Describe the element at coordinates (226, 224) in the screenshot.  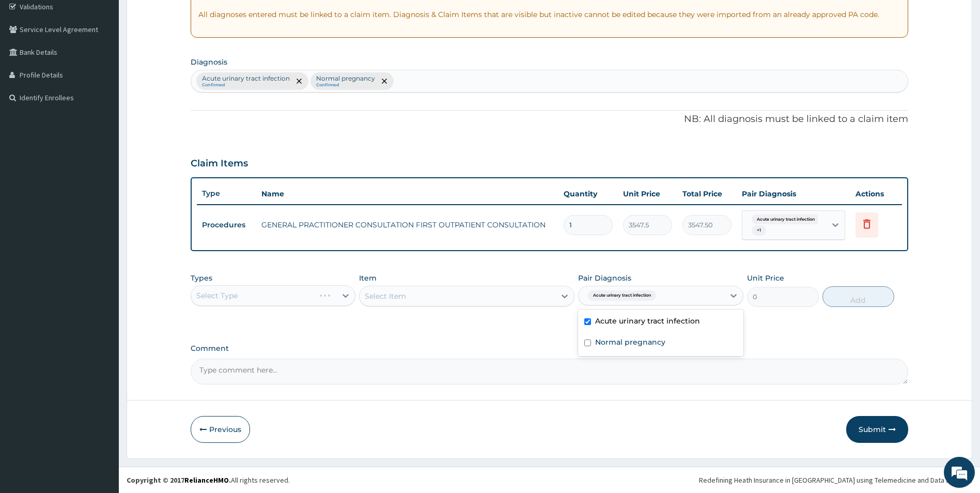
I see `td: Procedures` at that location.